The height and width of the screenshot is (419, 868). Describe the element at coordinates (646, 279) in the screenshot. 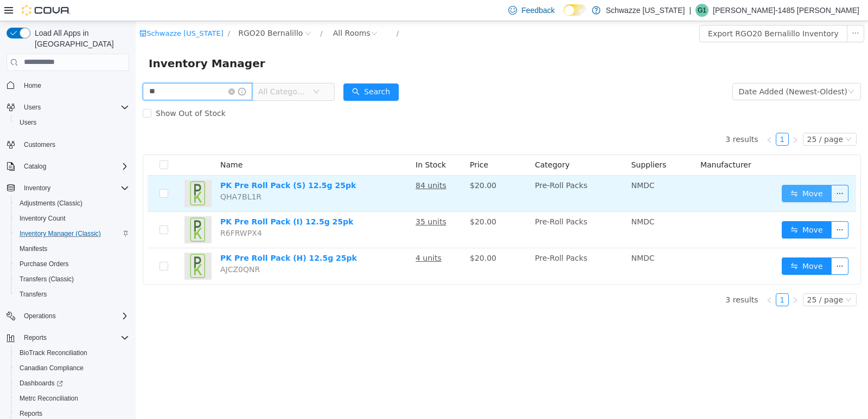

I see `a: 1` at that location.